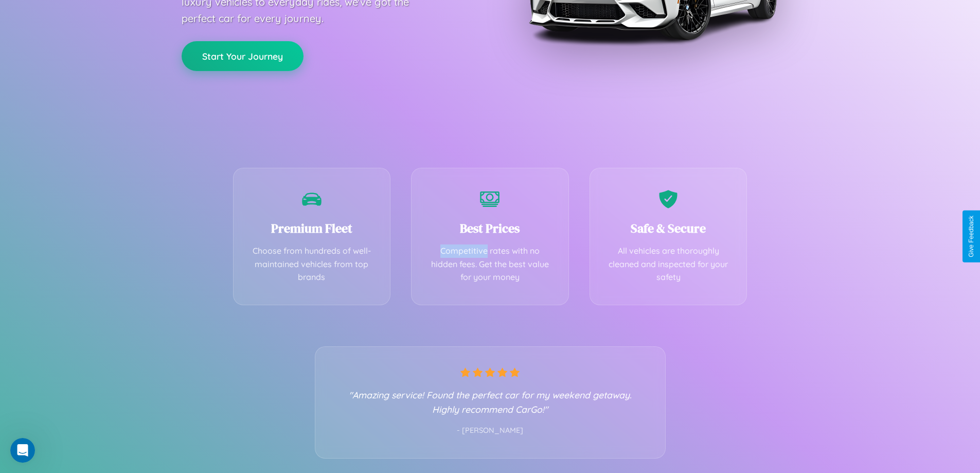  I want to click on div: Give Feedback, so click(972, 236).